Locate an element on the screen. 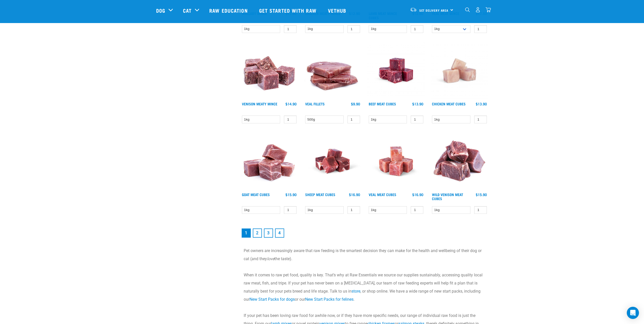 The image size is (644, 324). a: Dog is located at coordinates (161, 10).